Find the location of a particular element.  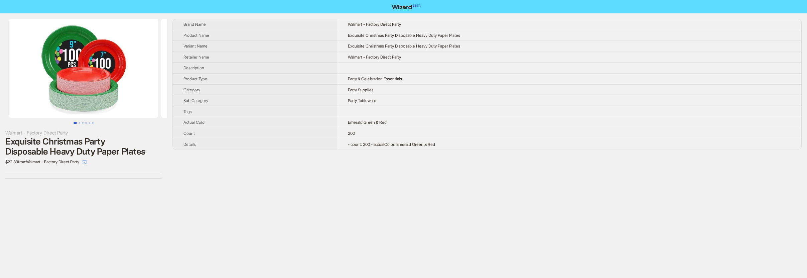

span: Party Tableware is located at coordinates (362, 100).